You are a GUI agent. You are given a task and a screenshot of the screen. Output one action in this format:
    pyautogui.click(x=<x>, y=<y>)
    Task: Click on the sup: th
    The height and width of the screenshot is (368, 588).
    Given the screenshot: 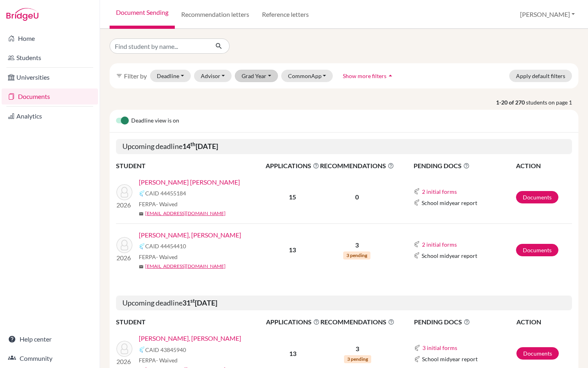 What is the action you would take?
    pyautogui.click(x=193, y=145)
    